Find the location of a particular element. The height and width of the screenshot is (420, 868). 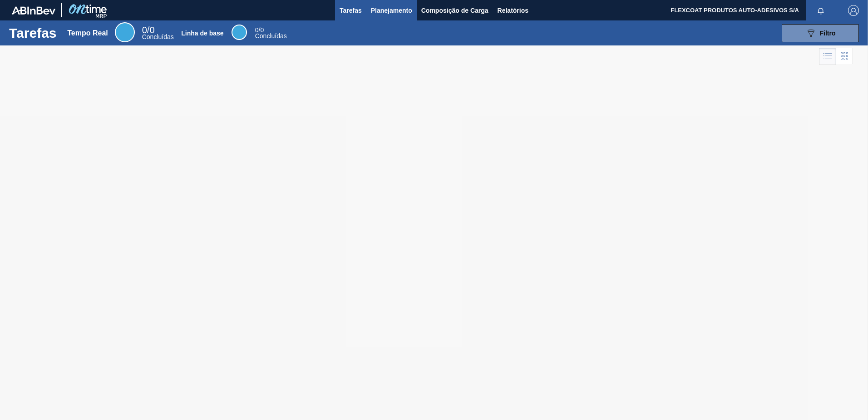

button: Filtro is located at coordinates (821, 34).